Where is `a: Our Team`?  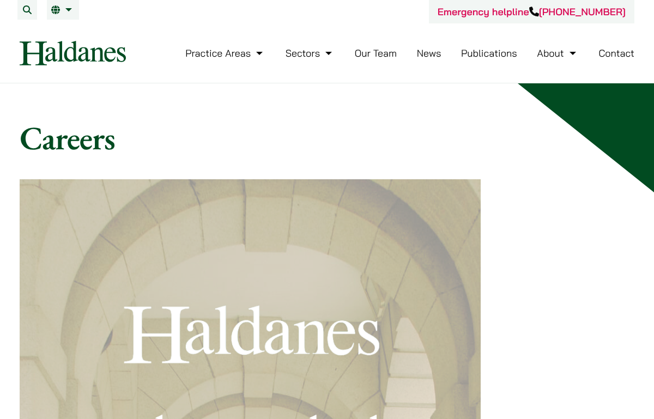 a: Our Team is located at coordinates (375, 53).